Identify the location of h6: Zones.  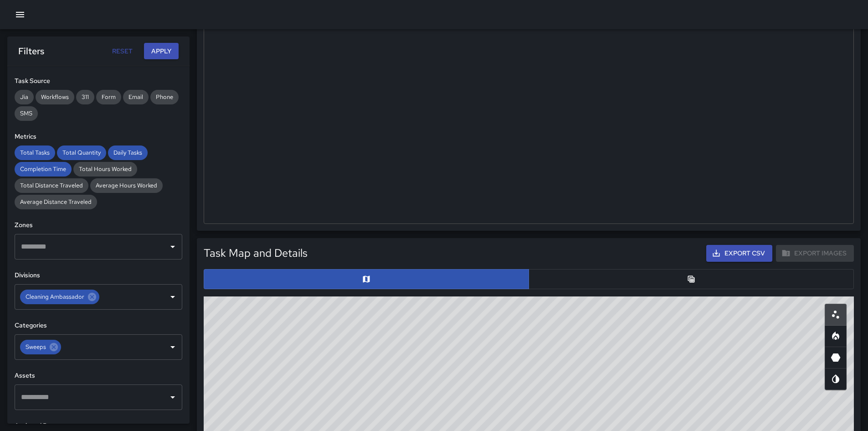
(99, 225).